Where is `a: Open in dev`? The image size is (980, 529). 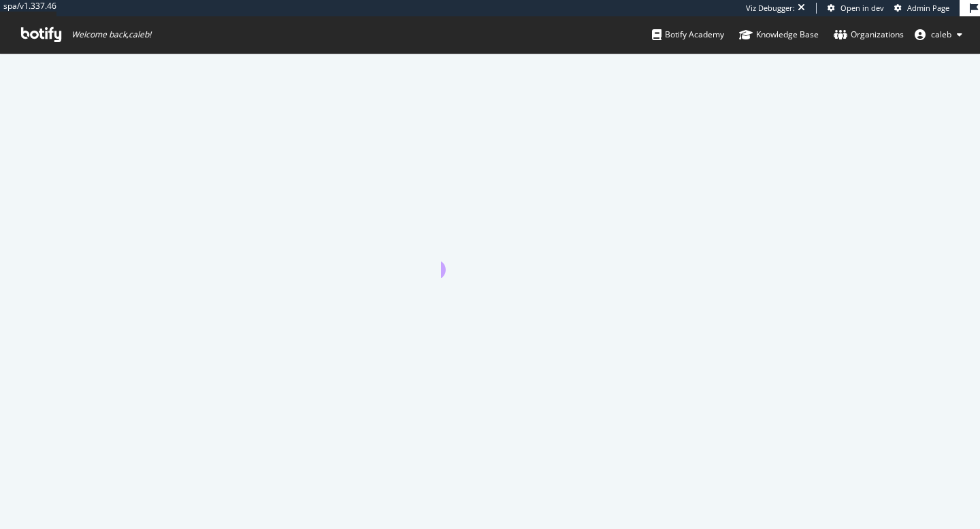
a: Open in dev is located at coordinates (856, 8).